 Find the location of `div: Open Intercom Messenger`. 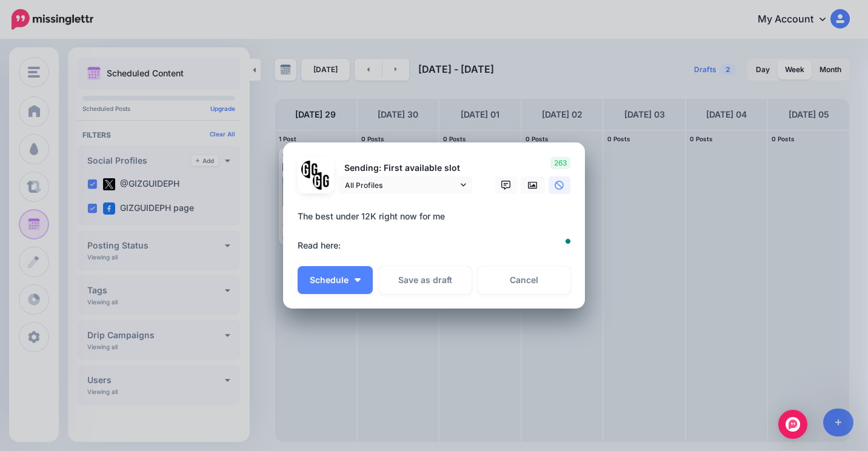

div: Open Intercom Messenger is located at coordinates (793, 424).